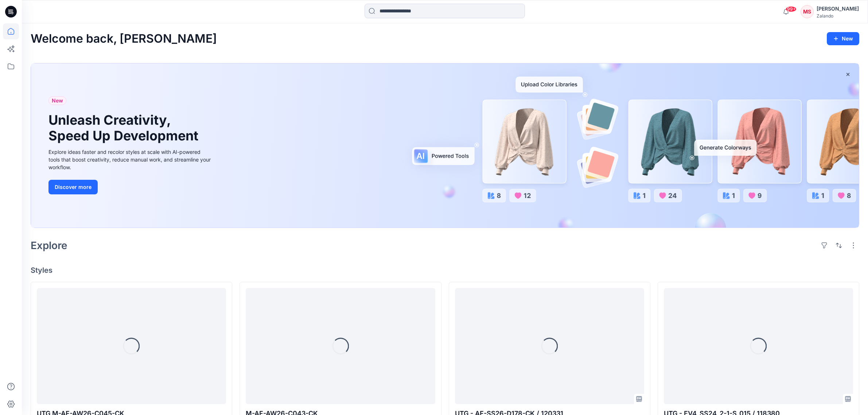 The image size is (868, 415). What do you see at coordinates (131, 187) in the screenshot?
I see `a: Discover more` at bounding box center [131, 187].